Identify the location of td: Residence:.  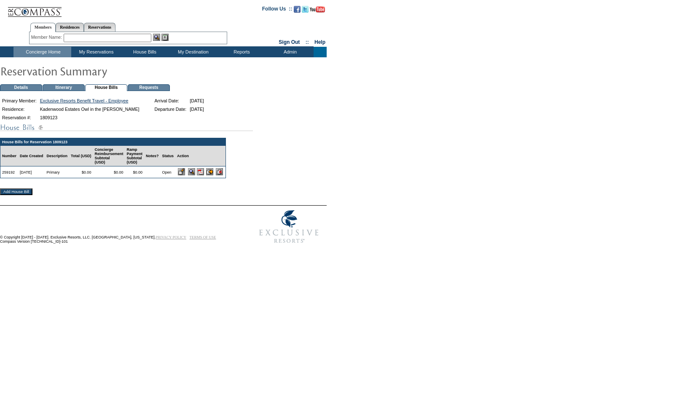
(19, 109).